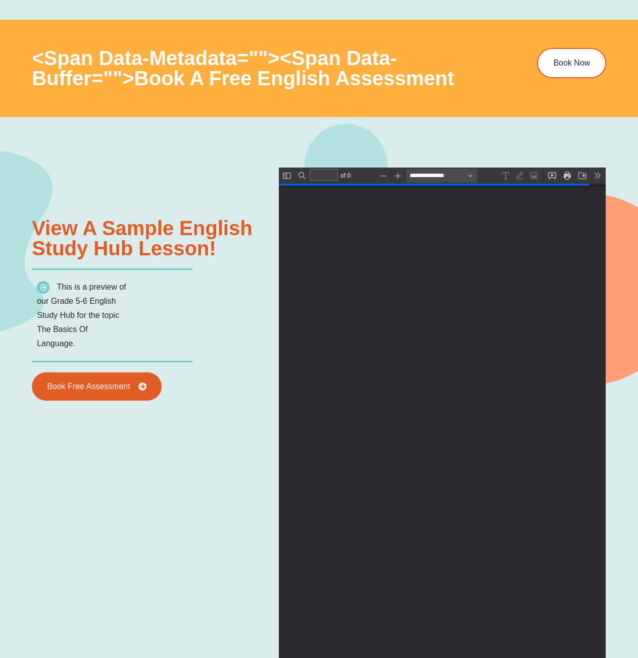  I want to click on button: Draw, so click(241, 8).